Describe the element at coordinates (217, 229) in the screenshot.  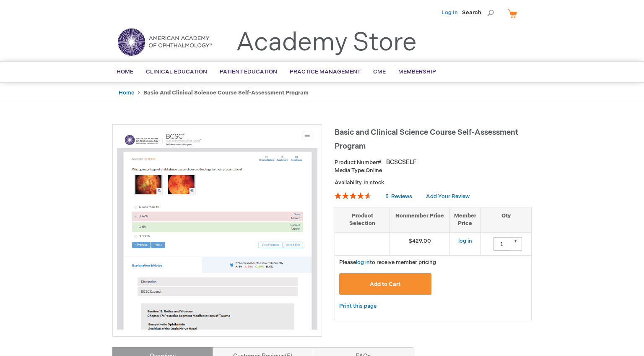
I see `img: Basic and Clinical Science Course Self-Assessment Program` at that location.